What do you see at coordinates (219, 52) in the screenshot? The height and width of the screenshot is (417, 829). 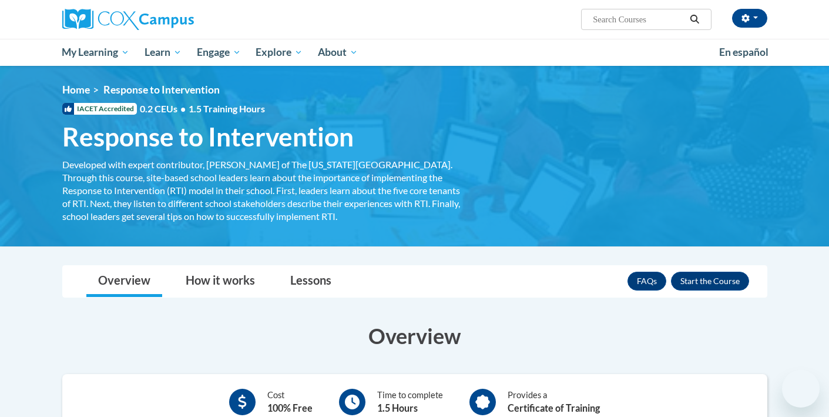 I see `span: Engage` at bounding box center [219, 52].